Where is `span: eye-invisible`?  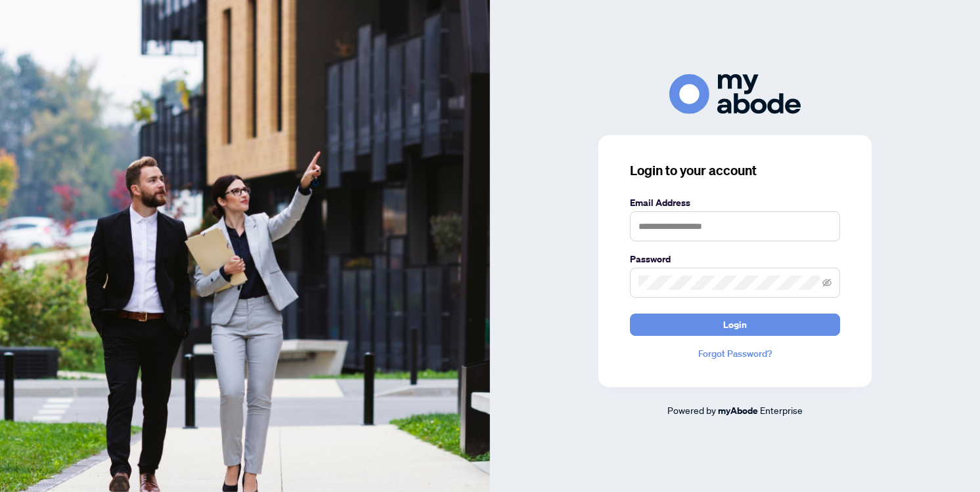 span: eye-invisible is located at coordinates (827, 283).